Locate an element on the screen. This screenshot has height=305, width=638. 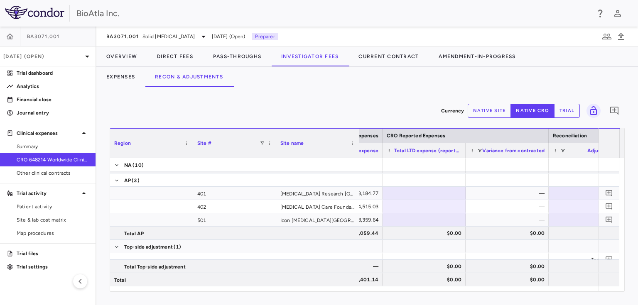
span: Total Top-side adjustment is located at coordinates (155, 267).